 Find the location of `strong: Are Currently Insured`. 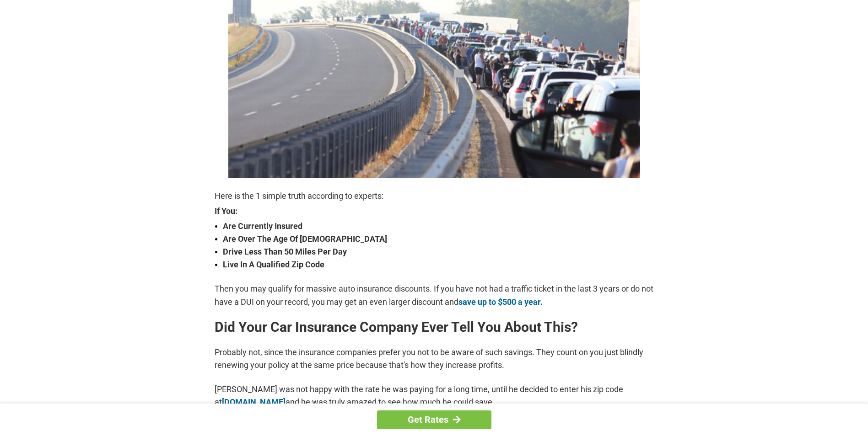

strong: Are Currently Insured is located at coordinates (438, 226).